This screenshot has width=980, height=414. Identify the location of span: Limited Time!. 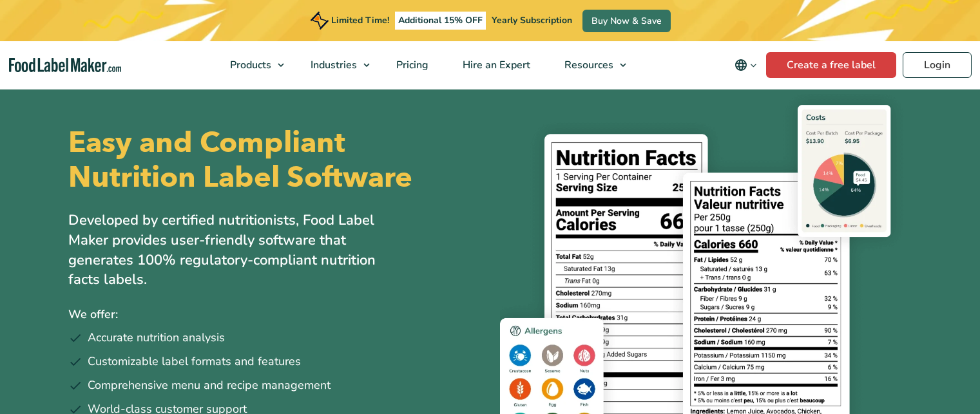
(360, 20).